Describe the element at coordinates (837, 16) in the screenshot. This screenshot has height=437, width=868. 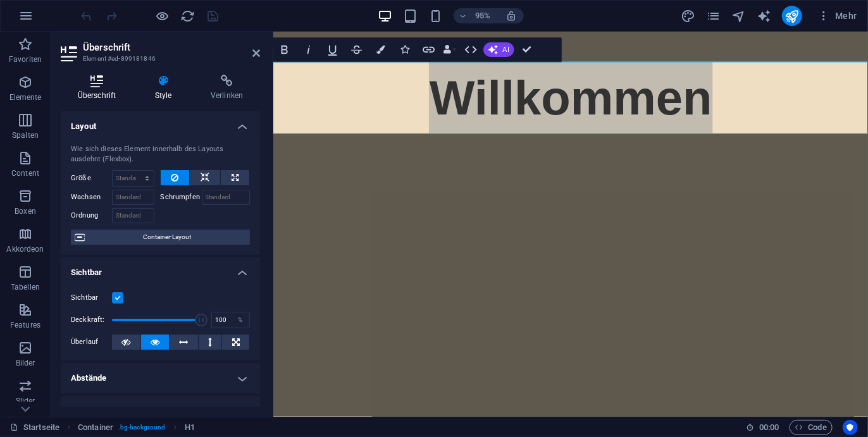
I see `span: Mehr` at that location.